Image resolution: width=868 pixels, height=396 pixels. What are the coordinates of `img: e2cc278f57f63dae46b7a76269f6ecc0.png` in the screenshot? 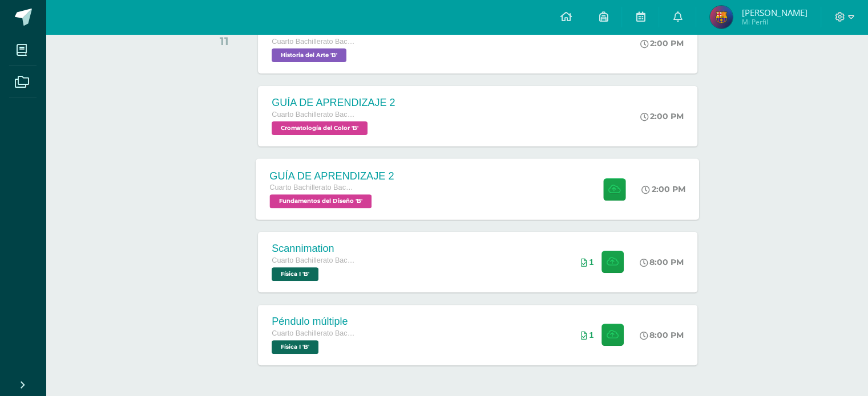 It's located at (721, 17).